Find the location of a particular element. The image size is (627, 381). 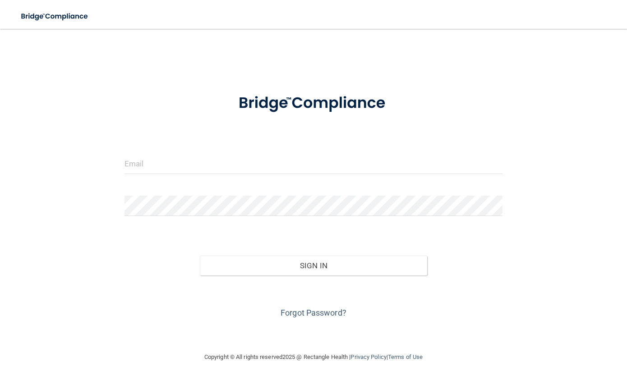

a: Privacy Policy is located at coordinates (368, 357).